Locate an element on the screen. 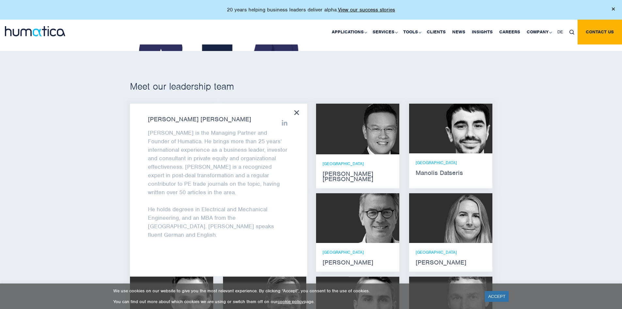  p: We use cookies on our website to give you the most relevant experience. By clicking “Accept”, you... is located at coordinates (295, 290).